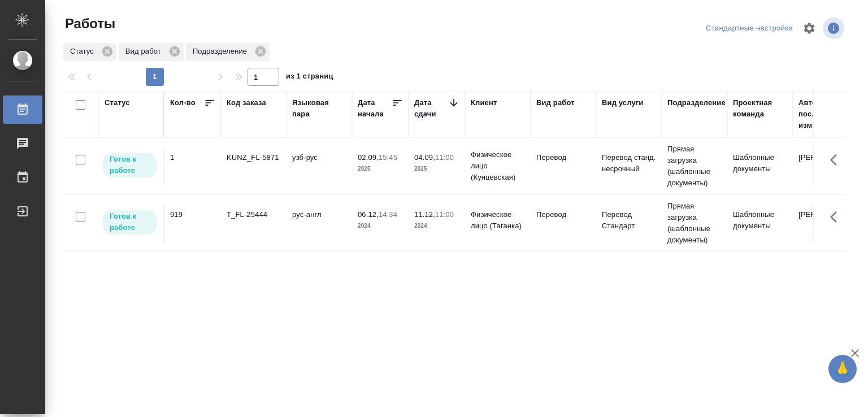 This screenshot has width=868, height=417. Describe the element at coordinates (221, 51) in the screenshot. I see `p: Подразделение` at that location.